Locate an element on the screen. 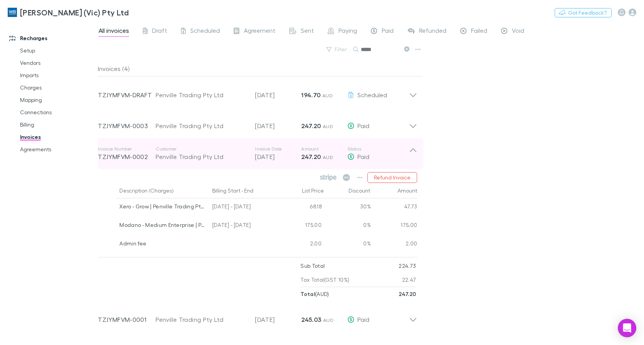 This screenshot has height=345, width=644. span: Failed is located at coordinates (480, 32).